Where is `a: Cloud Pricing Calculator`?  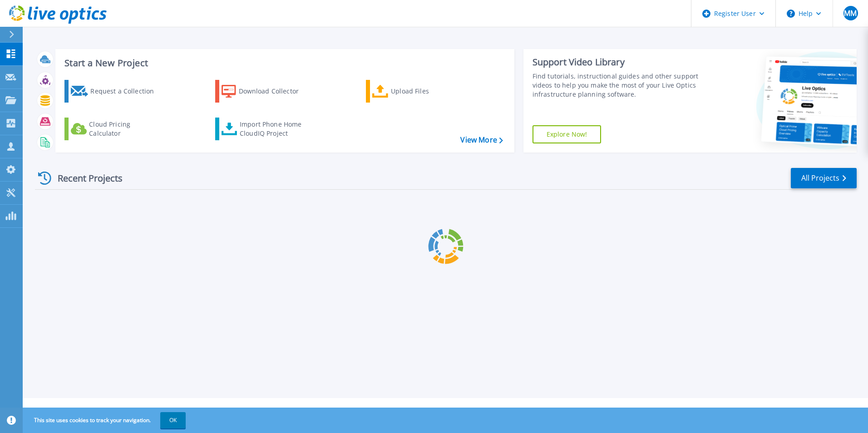
a: Cloud Pricing Calculator is located at coordinates (115, 129).